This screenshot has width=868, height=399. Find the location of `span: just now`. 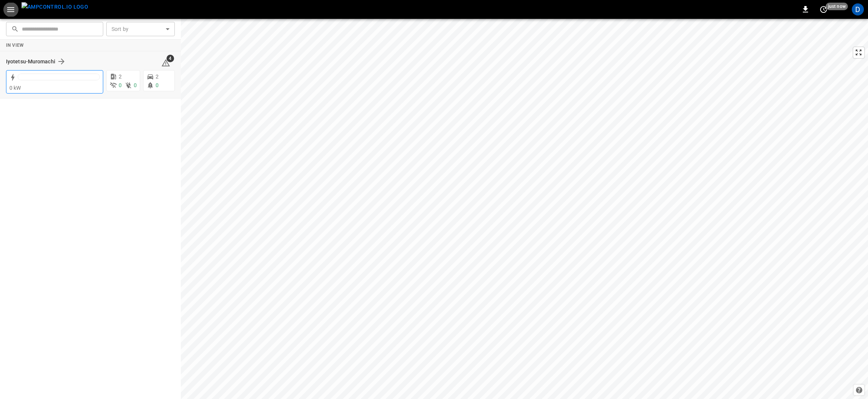

span: just now is located at coordinates (837, 6).